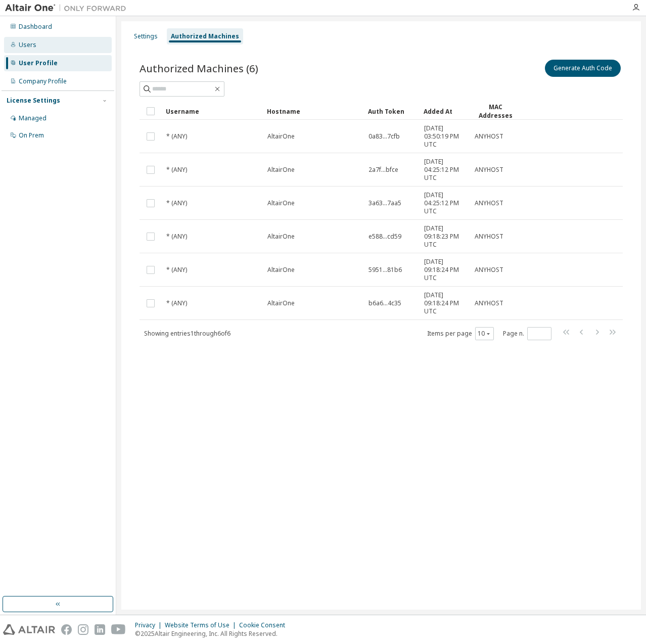 This screenshot has height=644, width=646. What do you see at coordinates (445, 111) in the screenshot?
I see `div: Added At` at bounding box center [445, 111].